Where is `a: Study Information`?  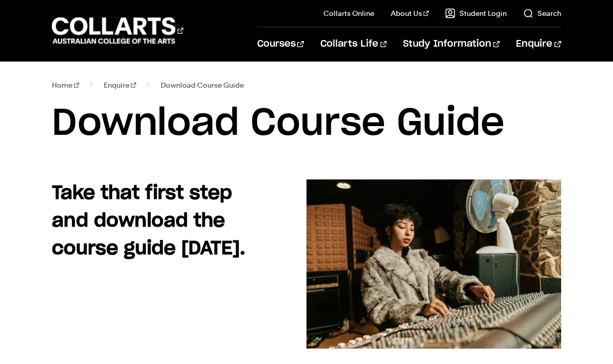 a: Study Information is located at coordinates (452, 44).